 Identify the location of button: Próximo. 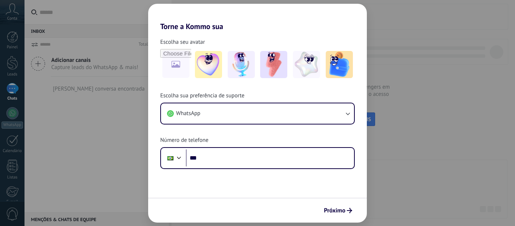
(338, 210).